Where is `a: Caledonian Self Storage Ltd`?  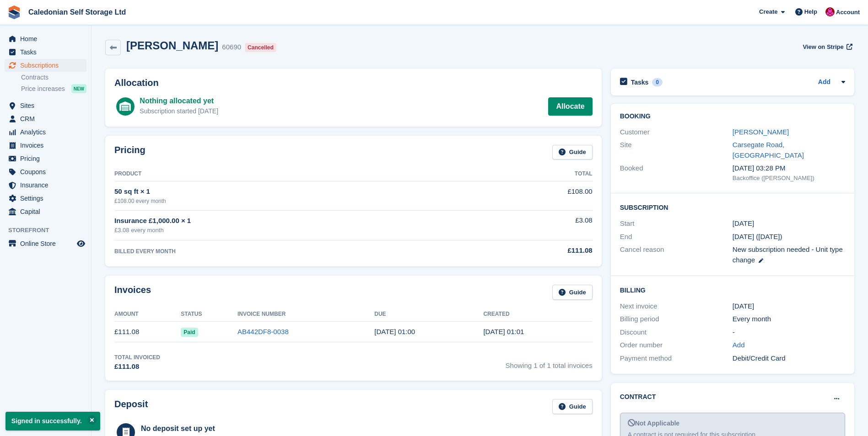
a: Caledonian Self Storage Ltd is located at coordinates (77, 12).